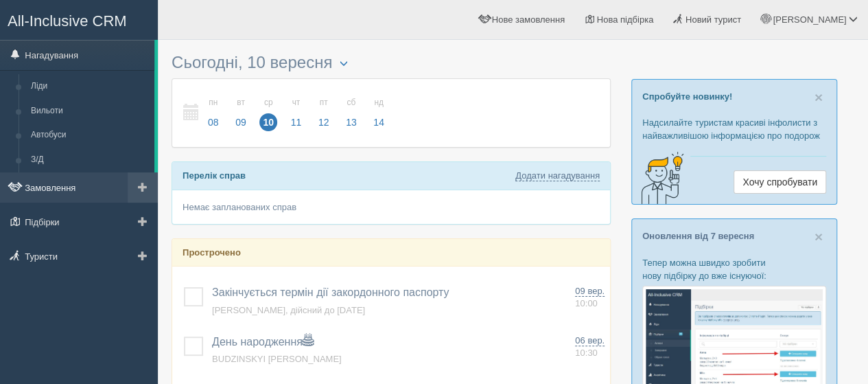 The height and width of the screenshot is (384, 868). What do you see at coordinates (713, 19) in the screenshot?
I see `span: Новий турист` at bounding box center [713, 19].